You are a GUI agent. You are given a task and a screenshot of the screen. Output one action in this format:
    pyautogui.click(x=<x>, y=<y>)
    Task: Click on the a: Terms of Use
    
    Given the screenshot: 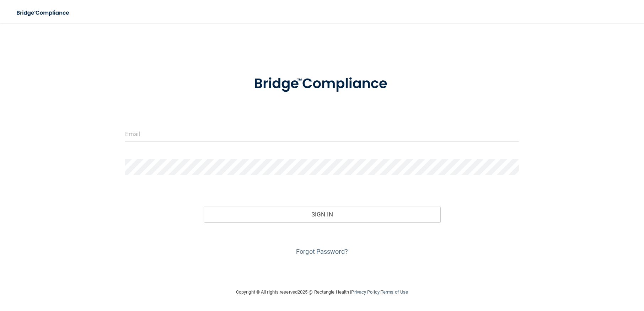 What is the action you would take?
    pyautogui.click(x=394, y=292)
    